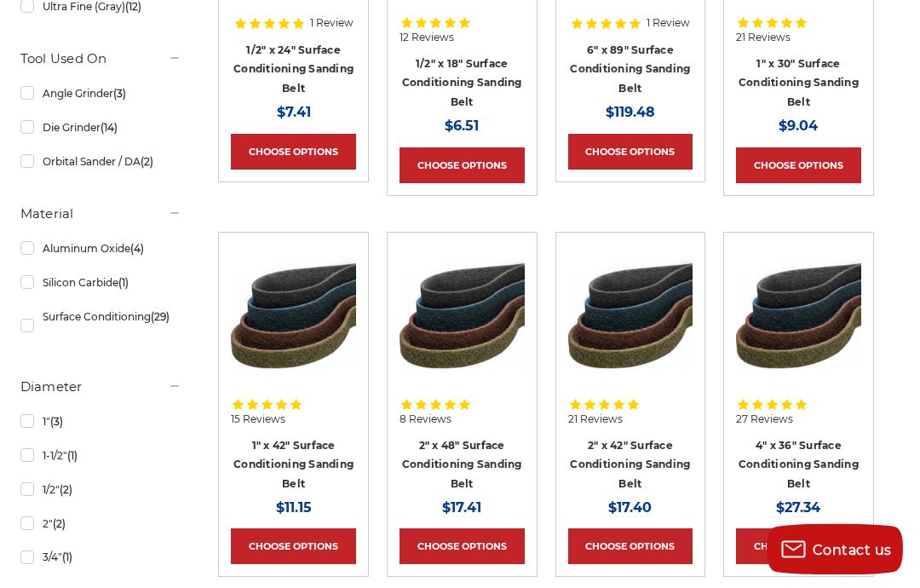  What do you see at coordinates (798, 465) in the screenshot?
I see `a: 4" x 36" Surface Conditioning Sanding Belt` at bounding box center [798, 465].